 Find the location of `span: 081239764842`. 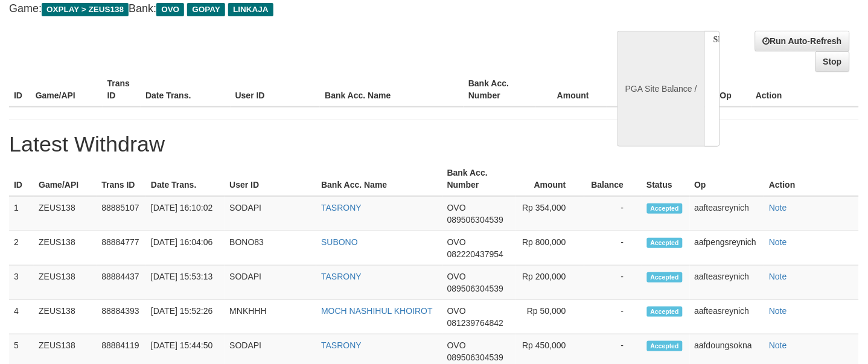

span: 081239764842 is located at coordinates (475, 323).